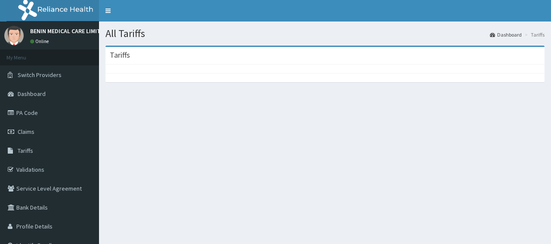  What do you see at coordinates (31, 94) in the screenshot?
I see `span: Dashboard` at bounding box center [31, 94].